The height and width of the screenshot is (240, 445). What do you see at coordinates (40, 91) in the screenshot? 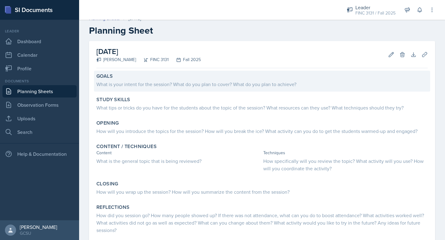
I see `a: Planning Sheets` at bounding box center [40, 91].